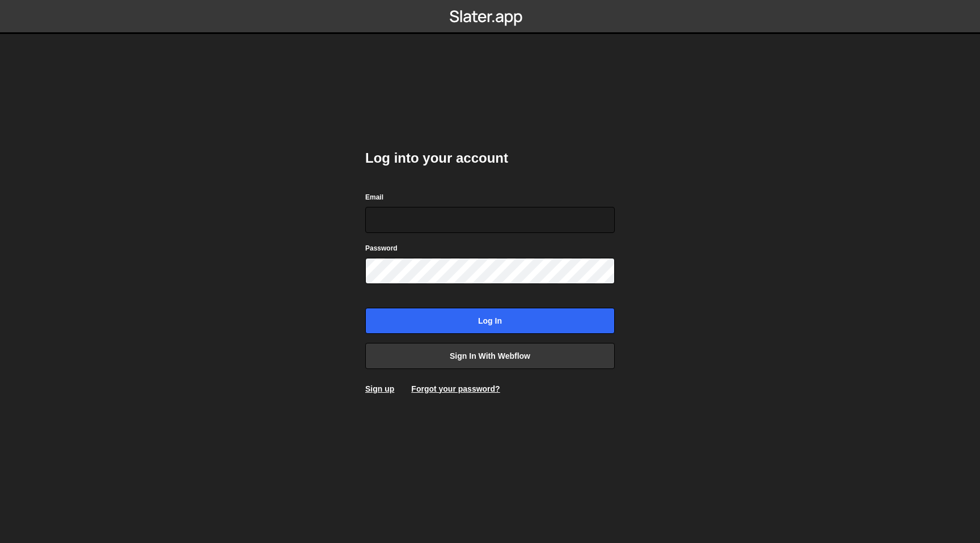 Image resolution: width=980 pixels, height=543 pixels. I want to click on label: Email, so click(374, 197).